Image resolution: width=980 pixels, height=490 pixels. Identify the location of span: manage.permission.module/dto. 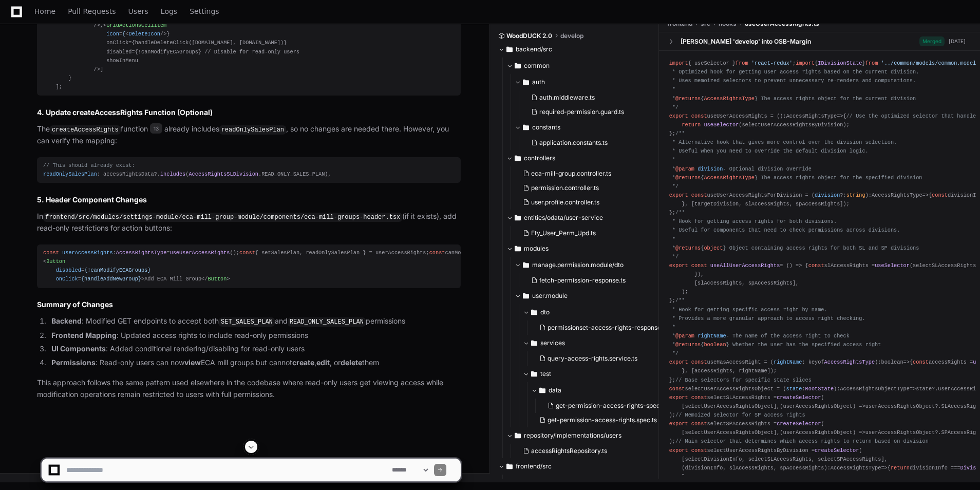
(578, 265).